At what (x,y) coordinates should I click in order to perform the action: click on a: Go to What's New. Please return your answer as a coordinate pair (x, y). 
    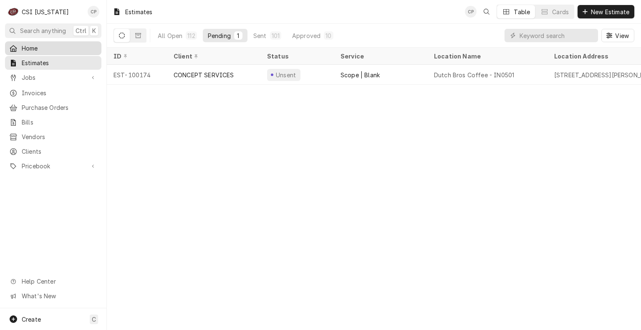
    Looking at the image, I should click on (53, 295).